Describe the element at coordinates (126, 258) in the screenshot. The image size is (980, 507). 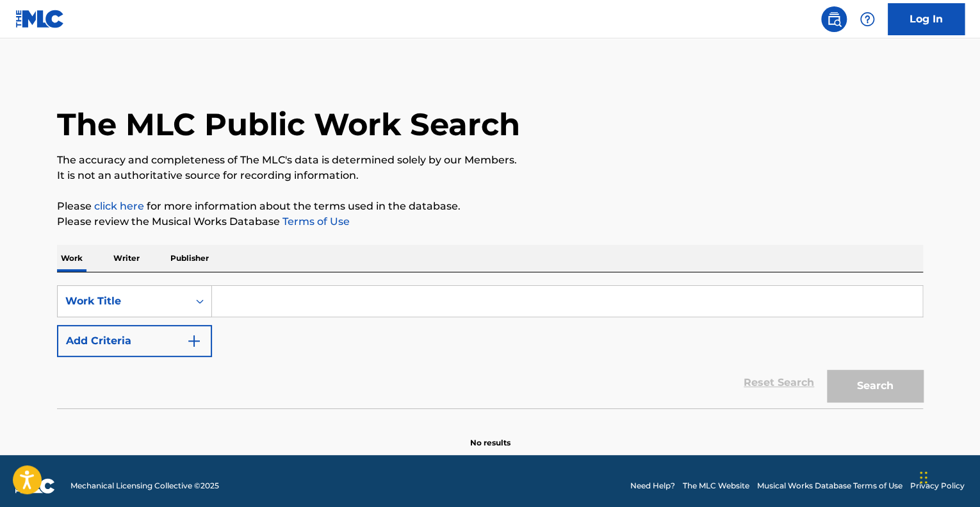
I see `p: Writer` at that location.